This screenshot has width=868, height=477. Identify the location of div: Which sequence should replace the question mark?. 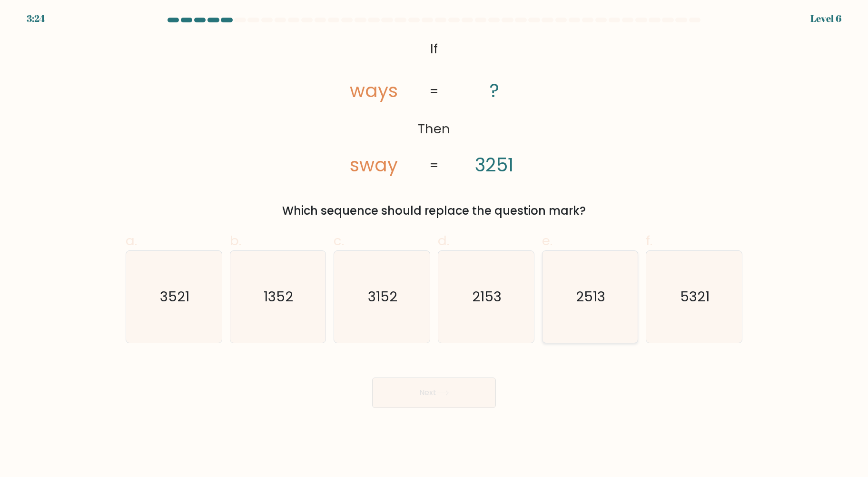
(434, 211).